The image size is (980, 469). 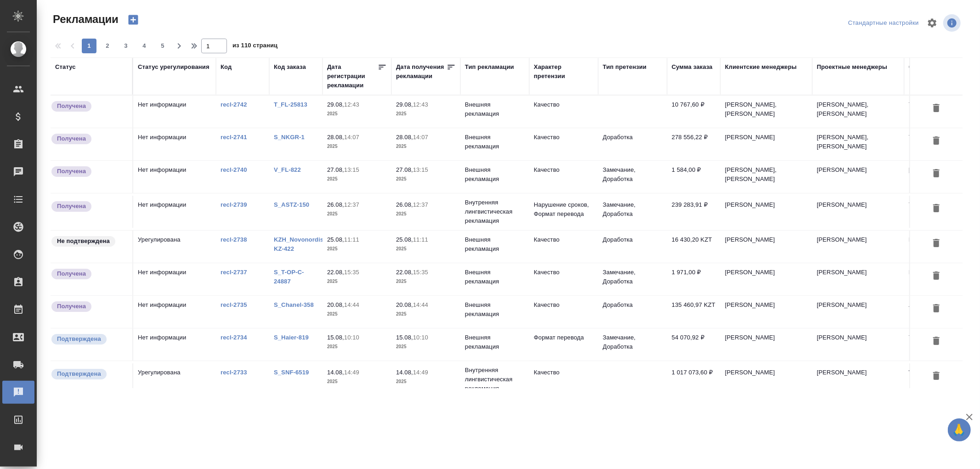 I want to click on td: 1 971,00 ₽, so click(x=694, y=280).